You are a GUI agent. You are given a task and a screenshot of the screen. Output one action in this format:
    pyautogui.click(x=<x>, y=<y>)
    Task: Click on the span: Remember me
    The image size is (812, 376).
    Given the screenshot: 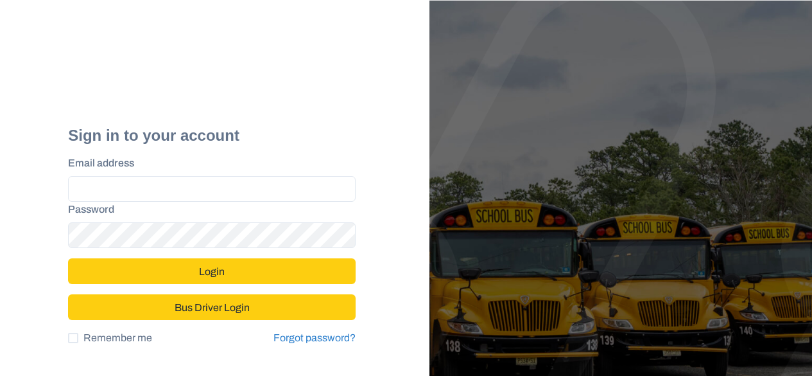 What is the action you would take?
    pyautogui.click(x=118, y=338)
    